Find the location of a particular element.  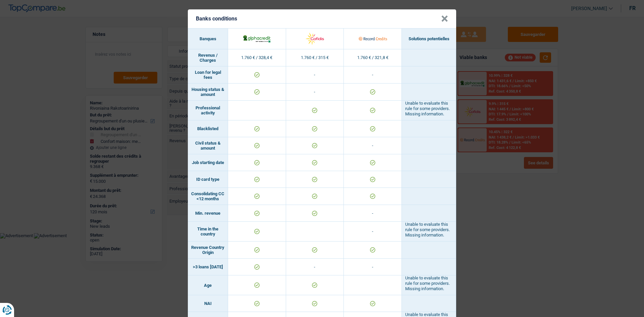

td: 1.760 € / 315 € is located at coordinates (315, 57).